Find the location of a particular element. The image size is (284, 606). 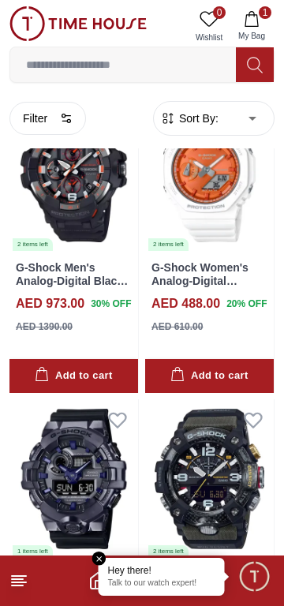

a: G-Shock Women's Analog-Digital Orange Dial Watch - GMA-S2100WS-7ADR is located at coordinates (207, 287).